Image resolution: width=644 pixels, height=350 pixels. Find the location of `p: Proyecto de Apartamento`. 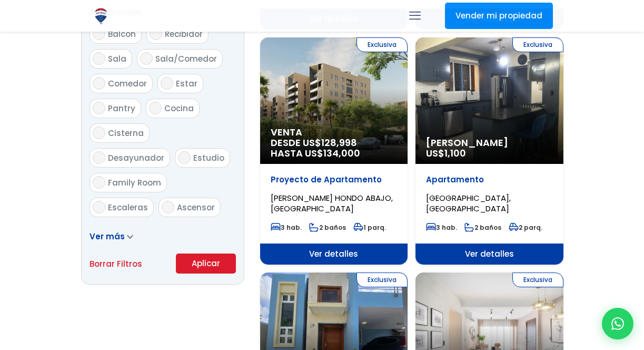

p: Proyecto de Apartamento is located at coordinates (334, 180).